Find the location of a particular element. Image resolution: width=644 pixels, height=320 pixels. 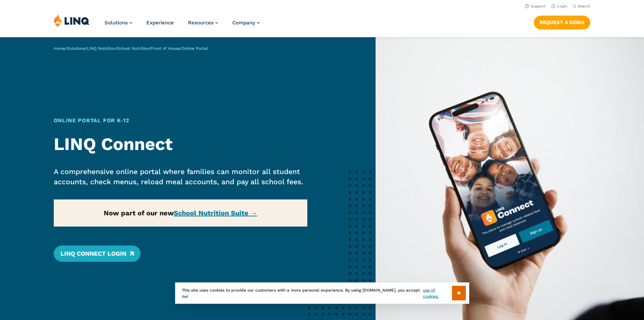

nav: Primary Navigation is located at coordinates (182, 26).